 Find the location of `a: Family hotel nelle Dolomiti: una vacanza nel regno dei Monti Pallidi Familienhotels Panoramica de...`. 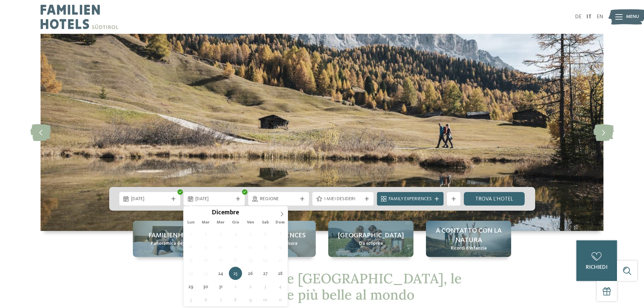

a: Family hotel nelle Dolomiti: una vacanza nel regno dei Monti Pallidi Familienhotels Panoramica de... is located at coordinates (175, 239).